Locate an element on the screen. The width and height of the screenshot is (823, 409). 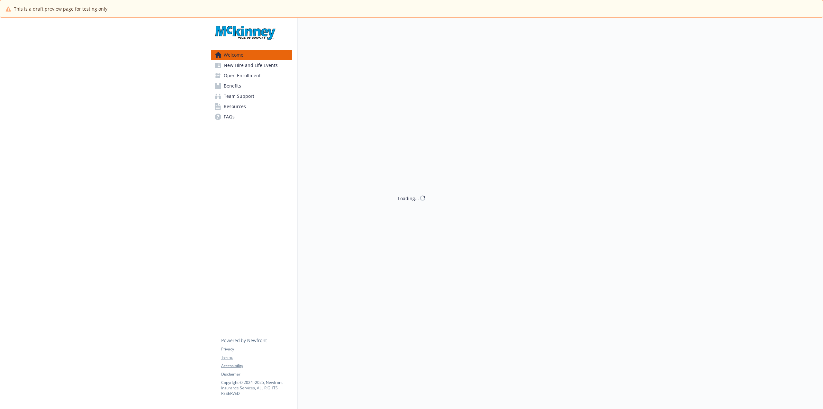
a: Privacy is located at coordinates (257, 349).